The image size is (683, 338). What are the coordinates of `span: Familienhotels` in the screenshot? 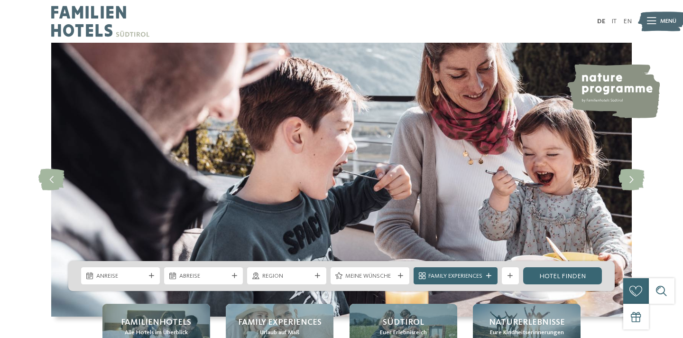 It's located at (156, 322).